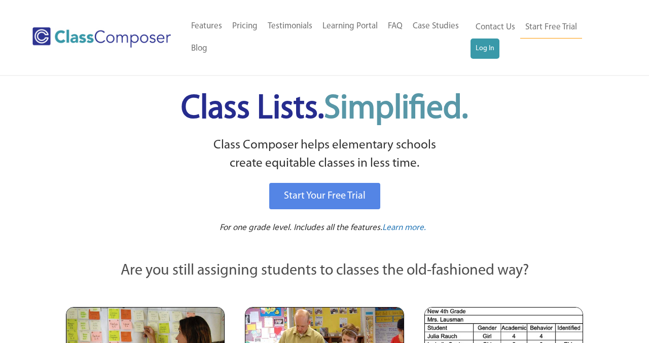  Describe the element at coordinates (324, 196) in the screenshot. I see `span: Start Your Free Trial` at that location.